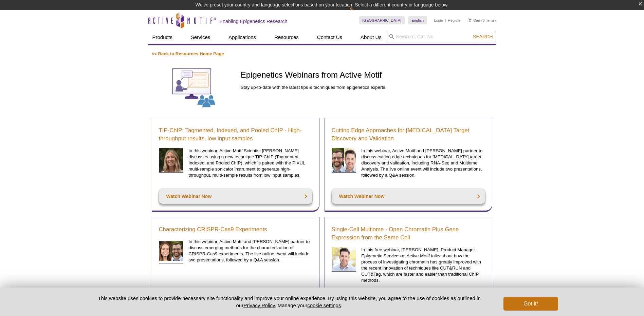 This screenshot has width=644, height=316. What do you see at coordinates (286, 37) in the screenshot?
I see `a: Resources` at bounding box center [286, 37].